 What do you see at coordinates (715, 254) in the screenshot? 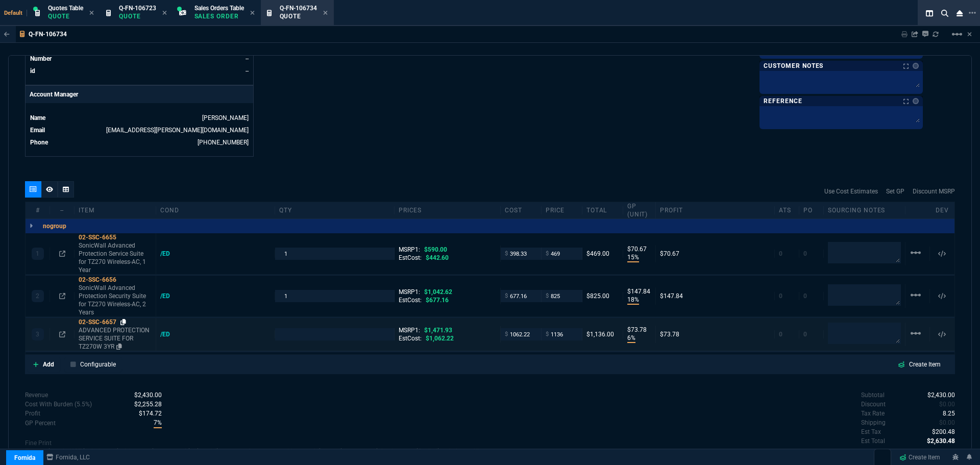
I see `div: $70.67` at bounding box center [715, 254].